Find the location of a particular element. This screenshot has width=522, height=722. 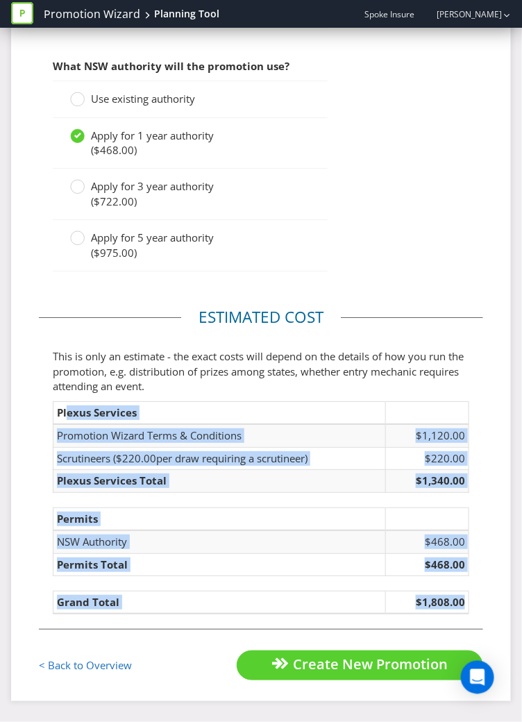

div: Open Intercom Messenger is located at coordinates (477, 677).